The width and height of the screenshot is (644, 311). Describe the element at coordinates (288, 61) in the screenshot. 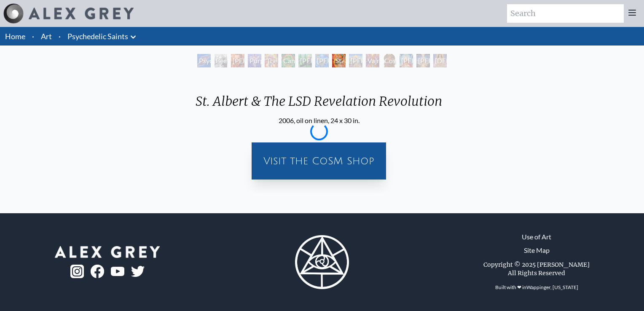

I see `div: Cannabacchus` at that location.